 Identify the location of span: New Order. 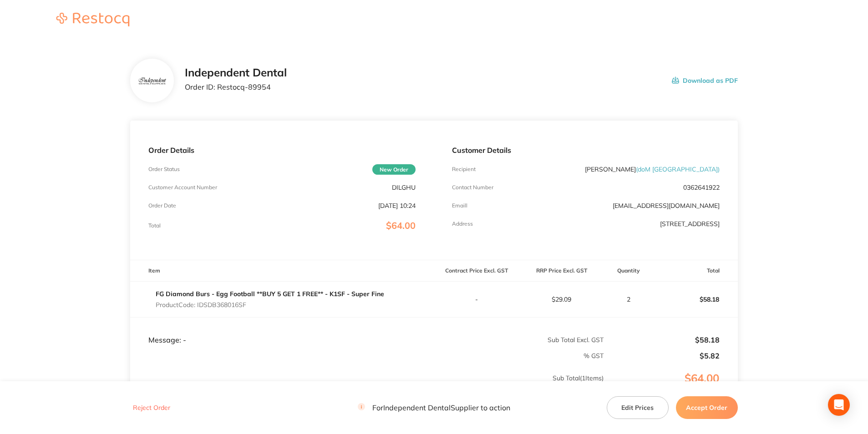
(394, 169).